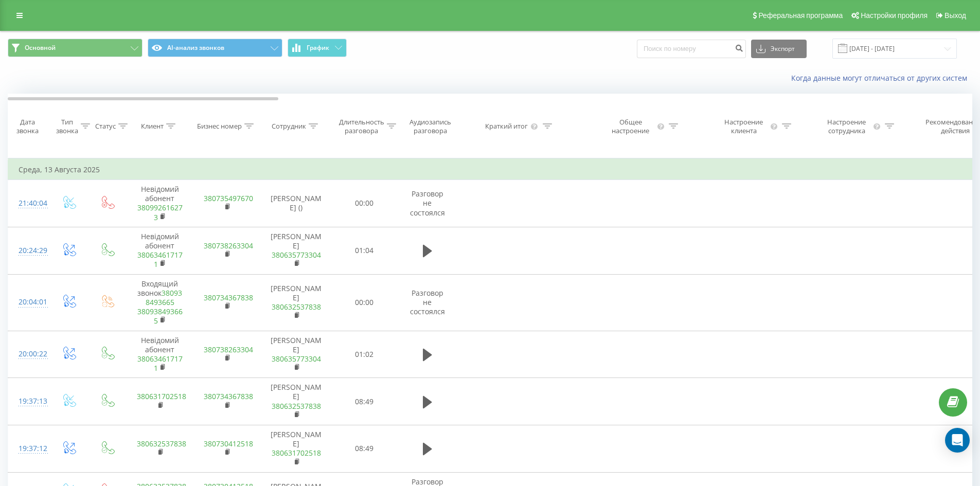 Image resolution: width=980 pixels, height=486 pixels. Describe the element at coordinates (317, 48) in the screenshot. I see `button: График` at that location.